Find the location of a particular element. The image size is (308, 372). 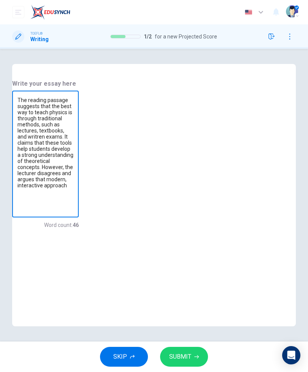

h1: Writing is located at coordinates (40, 39).